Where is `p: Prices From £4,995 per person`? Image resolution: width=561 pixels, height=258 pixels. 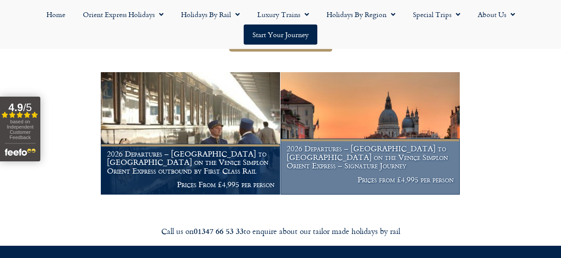 p: Prices From £4,995 per person is located at coordinates (191, 185).